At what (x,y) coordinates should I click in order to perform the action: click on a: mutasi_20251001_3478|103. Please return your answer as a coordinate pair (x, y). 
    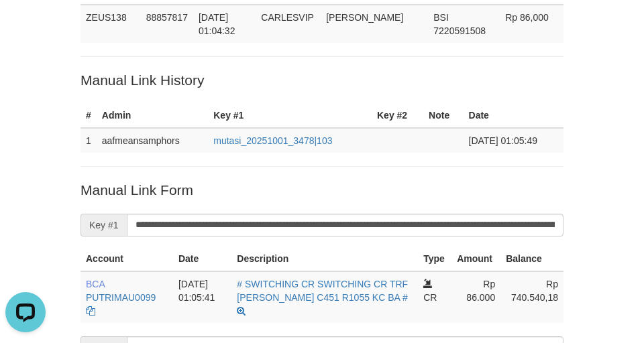
    Looking at the image, I should click on (272, 141).